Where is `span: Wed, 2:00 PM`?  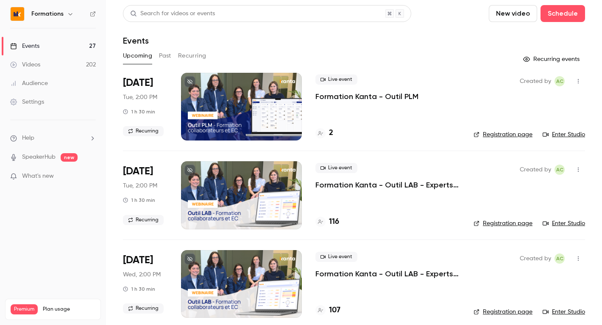 span: Wed, 2:00 PM is located at coordinates (142, 275).